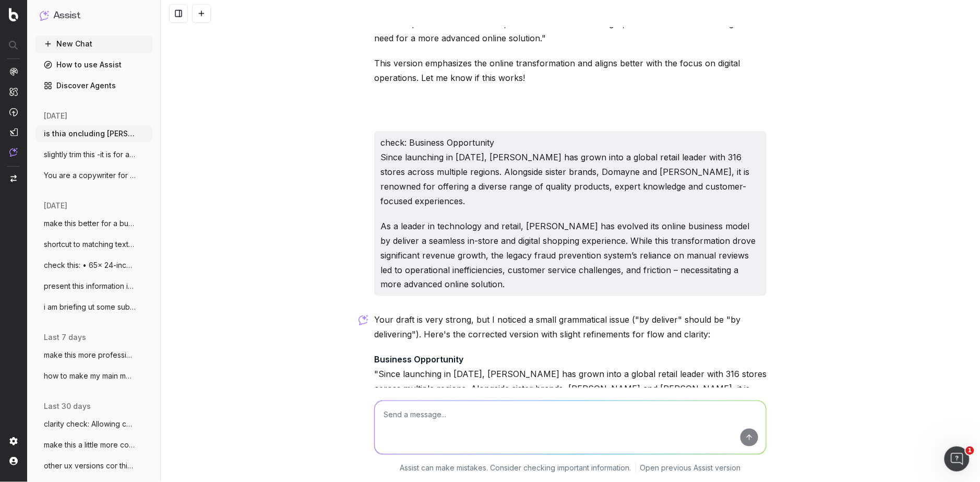 This screenshot has height=482, width=980. I want to click on button: New Chat, so click(94, 44).